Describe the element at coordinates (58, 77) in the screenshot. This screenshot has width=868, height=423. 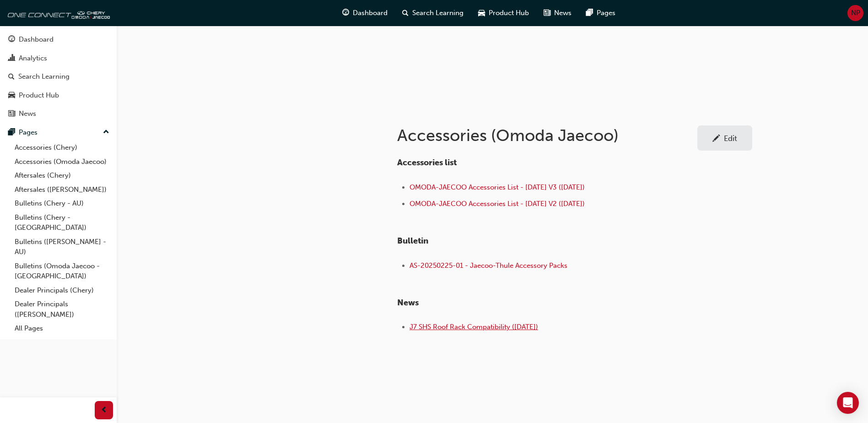
I see `a: Search Learning` at that location.